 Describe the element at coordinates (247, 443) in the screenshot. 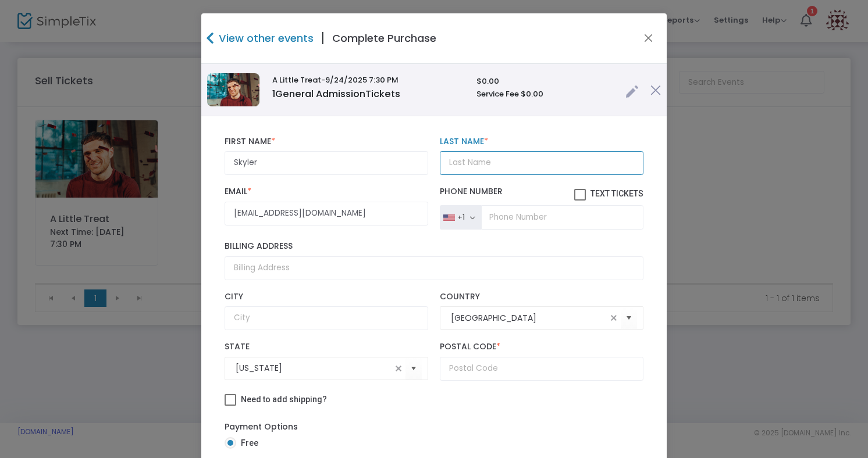

I see `span: Free` at that location.